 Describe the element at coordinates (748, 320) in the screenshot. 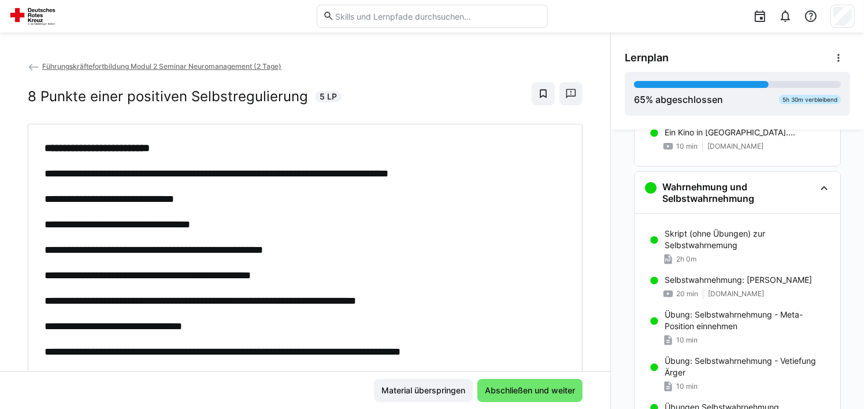

I see `p: Übung: Selbstwahrnehmung - Meta-Position einnehmen` at that location.